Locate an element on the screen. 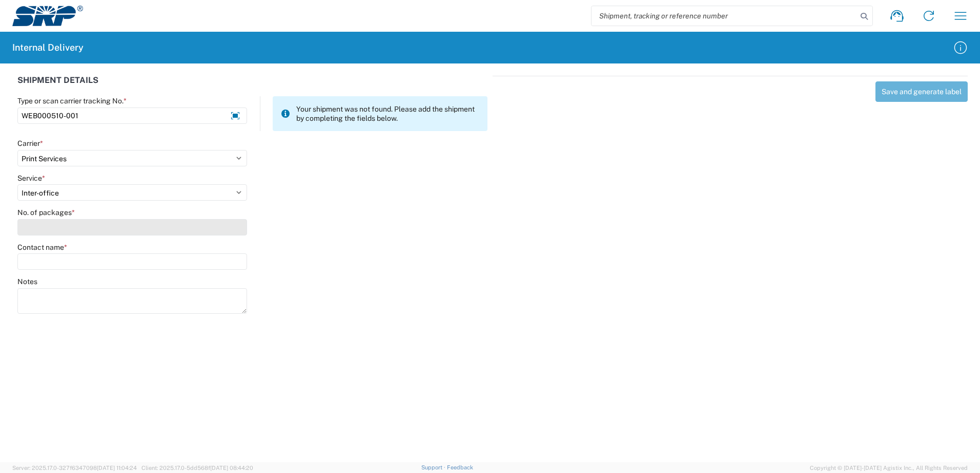 The width and height of the screenshot is (980, 473). label: Contact name is located at coordinates (42, 247).